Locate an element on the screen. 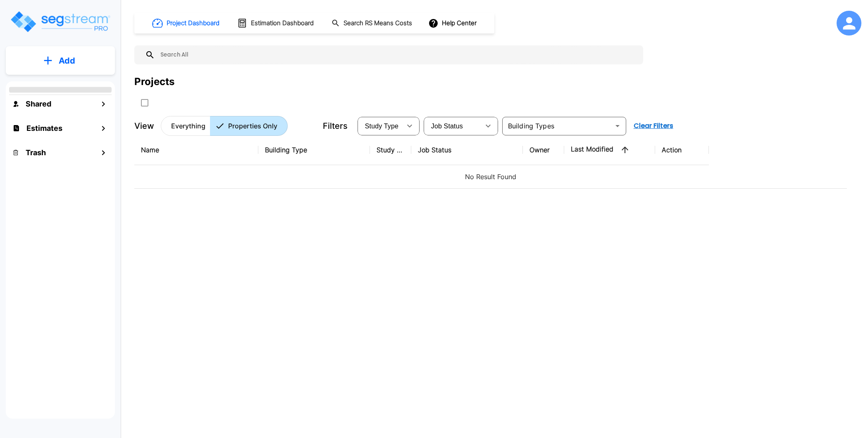 This screenshot has width=868, height=438. img: Logo is located at coordinates (60, 22).